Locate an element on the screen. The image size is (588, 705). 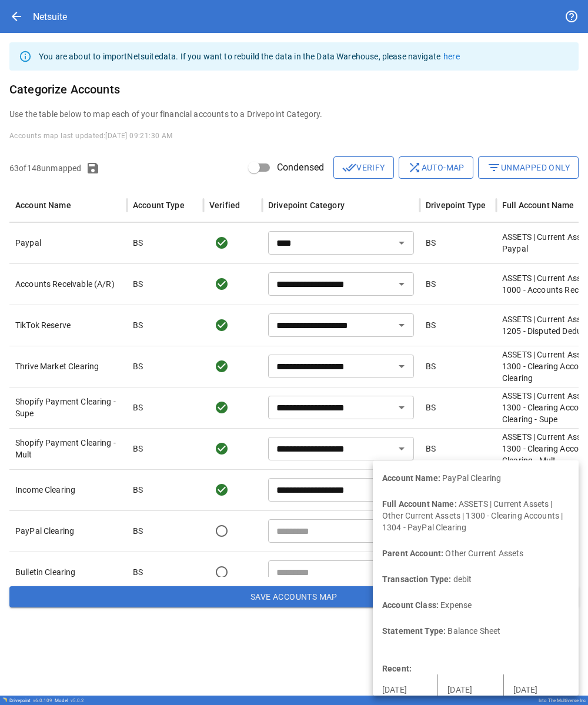
span: shuffle is located at coordinates (414, 168).